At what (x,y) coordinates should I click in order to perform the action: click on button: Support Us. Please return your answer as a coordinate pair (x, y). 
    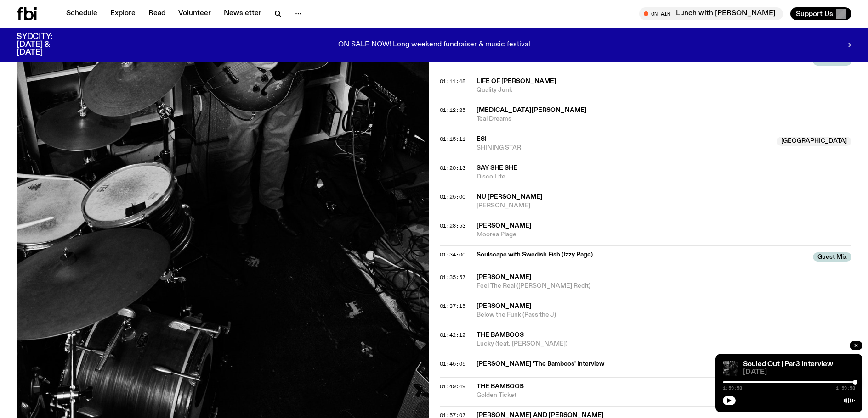
    Looking at the image, I should click on (821, 14).